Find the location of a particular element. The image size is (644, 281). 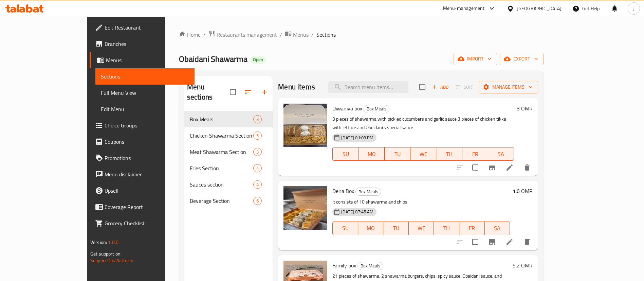

span: Manage items is located at coordinates (508, 87).